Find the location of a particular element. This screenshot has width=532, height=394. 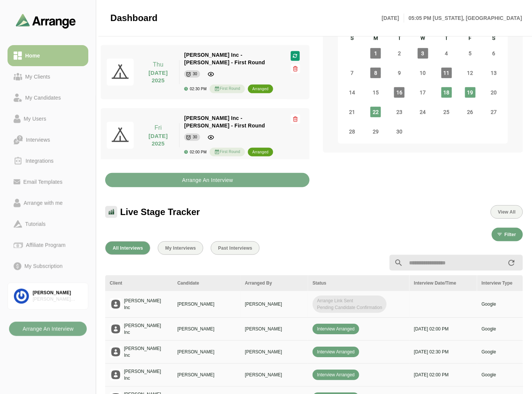

button: Arrange An Interview is located at coordinates (48, 329).